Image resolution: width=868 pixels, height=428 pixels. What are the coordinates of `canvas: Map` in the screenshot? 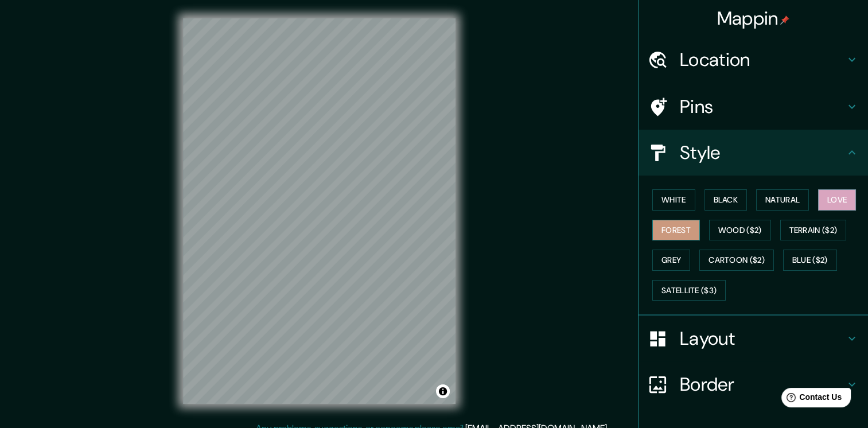 It's located at (319, 211).